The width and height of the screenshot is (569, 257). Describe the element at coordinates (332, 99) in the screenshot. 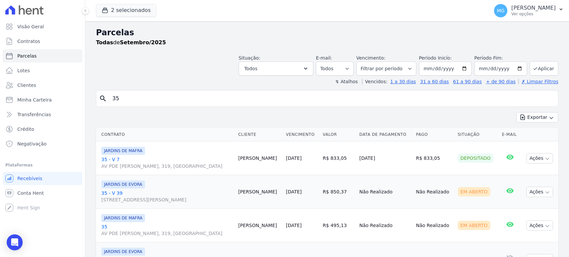

I see `input: Buscar por nome do lote ou do cliente` at that location.